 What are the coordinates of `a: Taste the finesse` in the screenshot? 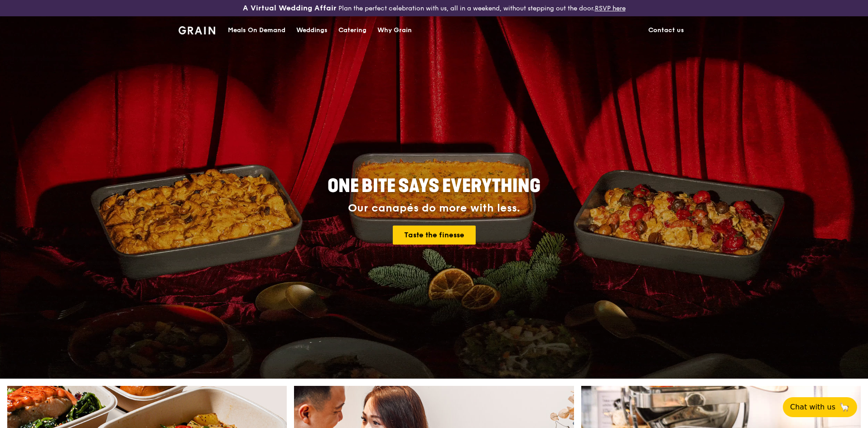 It's located at (434, 236).